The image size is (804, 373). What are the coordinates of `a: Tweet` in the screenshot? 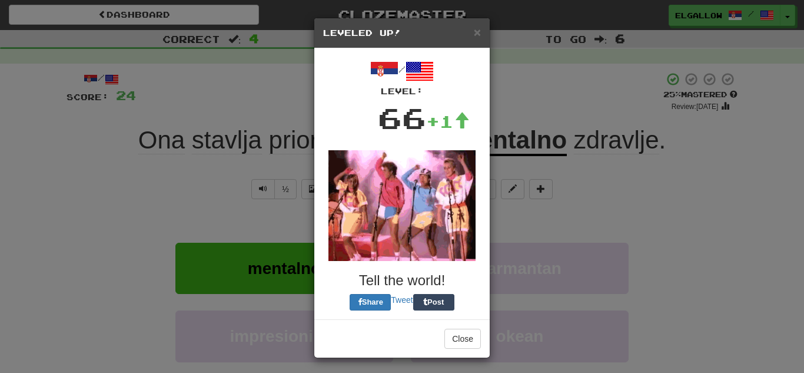 It's located at (402, 300).